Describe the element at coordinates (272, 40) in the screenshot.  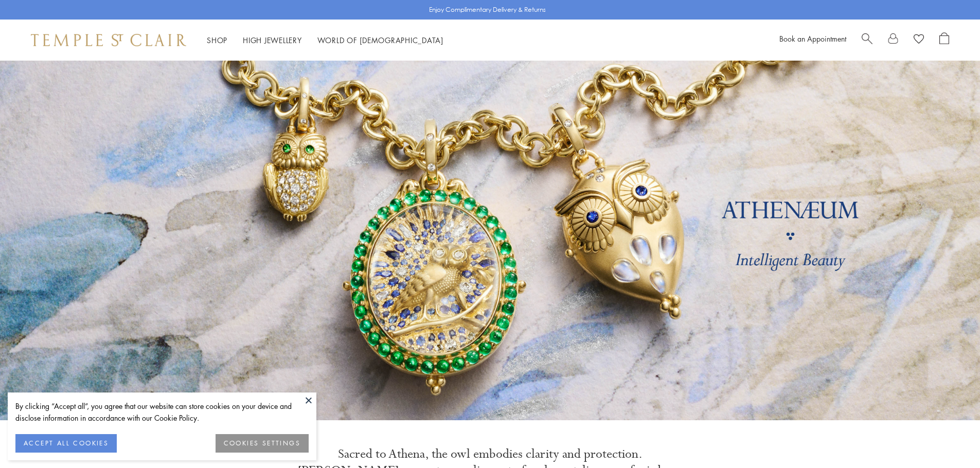
I see `a: High JewelleryHigh Jewellery` at that location.